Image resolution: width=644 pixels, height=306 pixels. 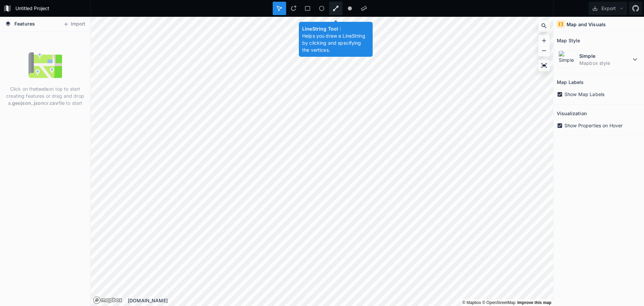 What do you see at coordinates (605, 63) in the screenshot?
I see `dd: Mapbox style` at bounding box center [605, 63].